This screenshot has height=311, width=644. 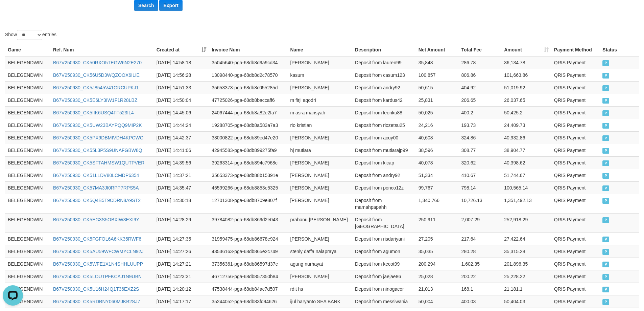 What do you see at coordinates (480, 251) in the screenshot?
I see `td: 280.28` at bounding box center [480, 251].